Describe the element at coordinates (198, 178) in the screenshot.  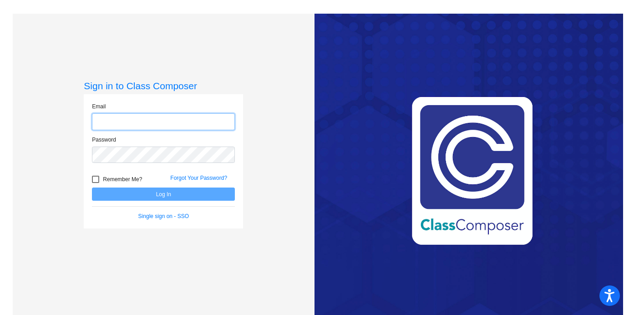
I see `a: Forgot Your Password?` at that location.